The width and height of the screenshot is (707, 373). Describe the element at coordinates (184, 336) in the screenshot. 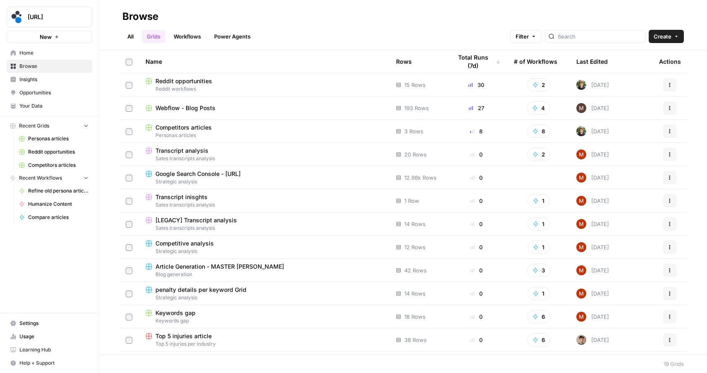

I see `span: Top 5 injuries article` at that location.